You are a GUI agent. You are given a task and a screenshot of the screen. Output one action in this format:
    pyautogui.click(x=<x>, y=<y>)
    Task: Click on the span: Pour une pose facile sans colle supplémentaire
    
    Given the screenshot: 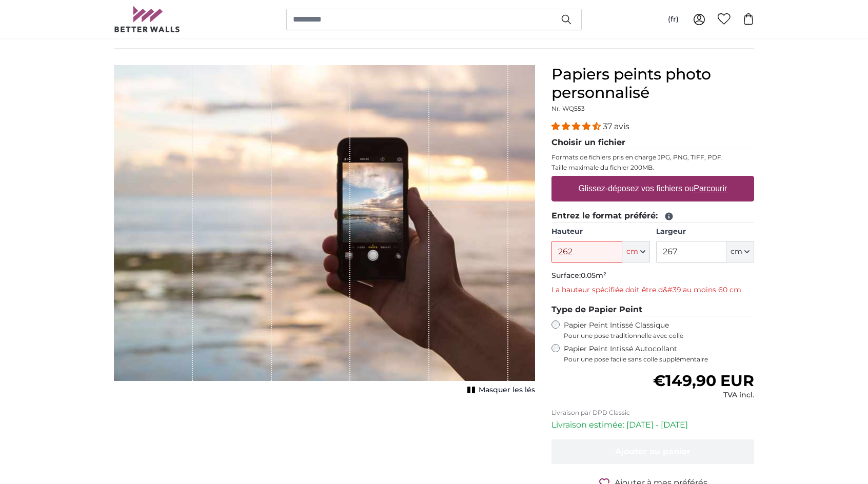 What is the action you would take?
    pyautogui.click(x=658, y=360)
    